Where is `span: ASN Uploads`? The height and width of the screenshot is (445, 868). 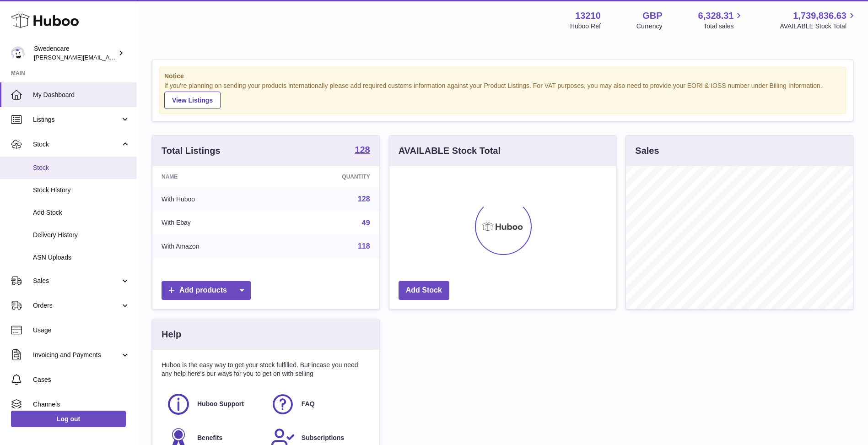
span: ASN Uploads is located at coordinates (81, 257).